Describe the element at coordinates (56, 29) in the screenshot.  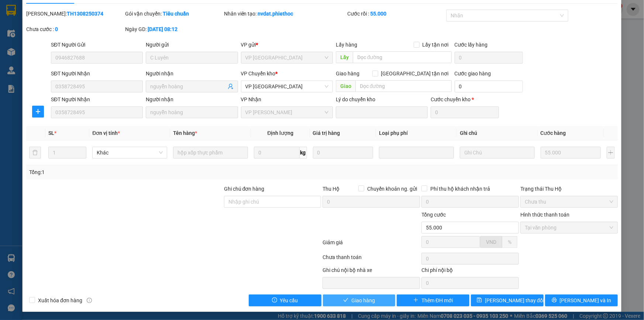
I see `b: 0` at that location.